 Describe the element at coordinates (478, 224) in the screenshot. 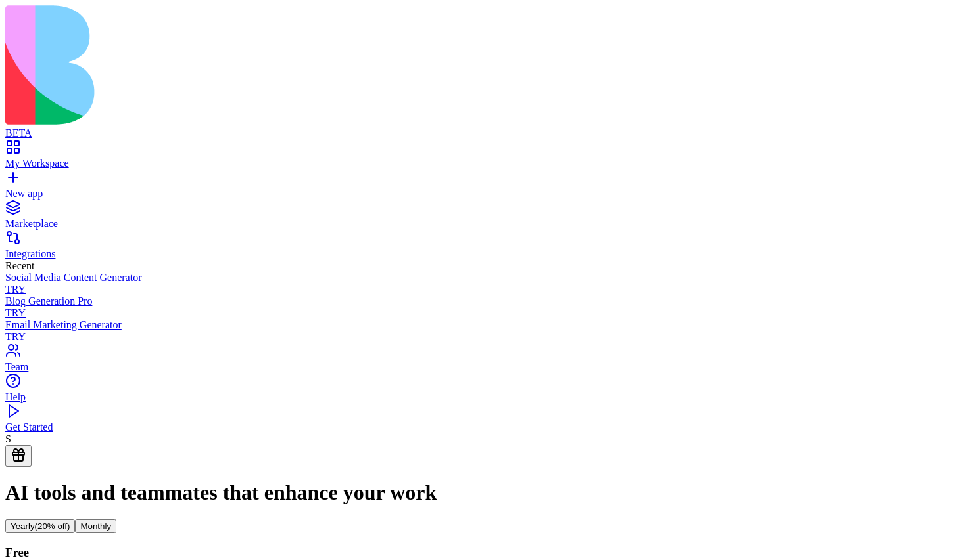

I see `div: Marketplace` at that location.